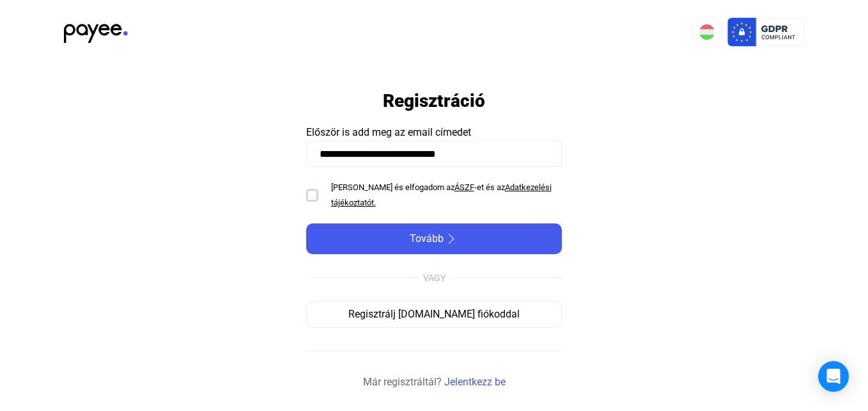 This screenshot has height=411, width=868. Describe the element at coordinates (489, 187) in the screenshot. I see `span: -et és az` at that location.